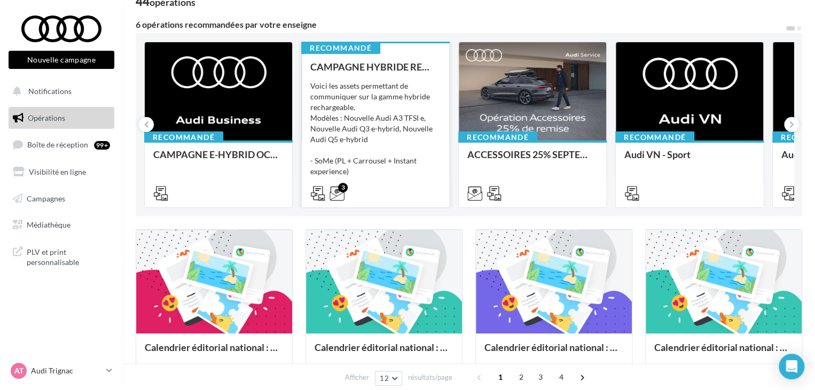  Describe the element at coordinates (500, 377) in the screenshot. I see `span: 1` at that location.